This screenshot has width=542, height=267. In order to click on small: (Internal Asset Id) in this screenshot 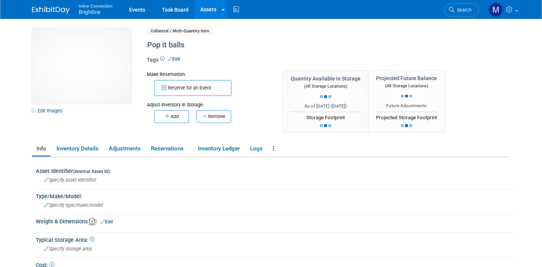, I will do `click(91, 171)`.